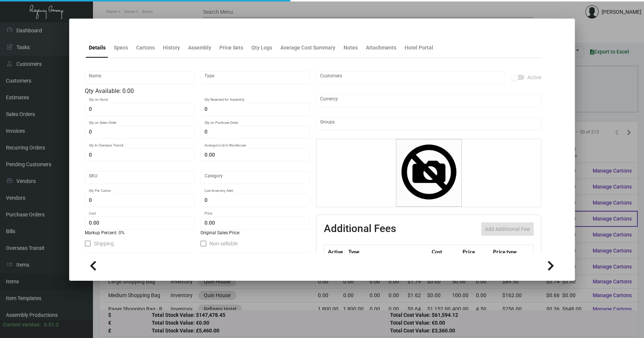 This screenshot has height=338, width=644. What do you see at coordinates (388, 251) in the screenshot?
I see `th: Type` at bounding box center [388, 251].